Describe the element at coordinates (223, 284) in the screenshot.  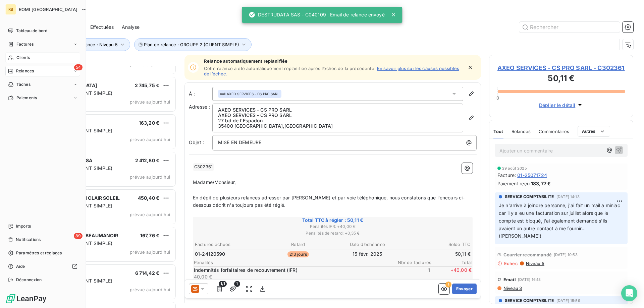
I see `span: 1/1` at that location.